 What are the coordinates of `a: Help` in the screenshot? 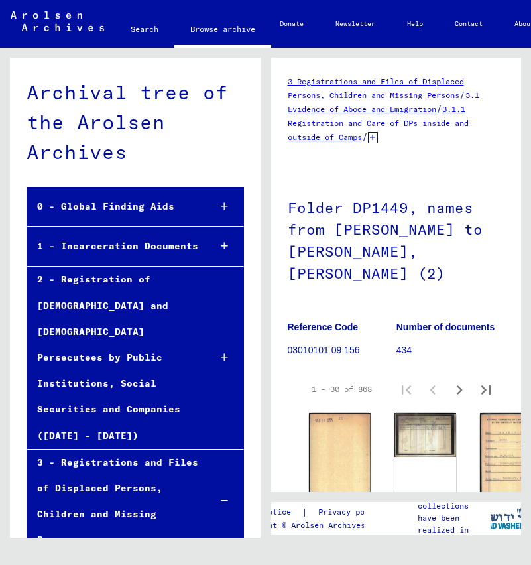 It's located at (415, 24).